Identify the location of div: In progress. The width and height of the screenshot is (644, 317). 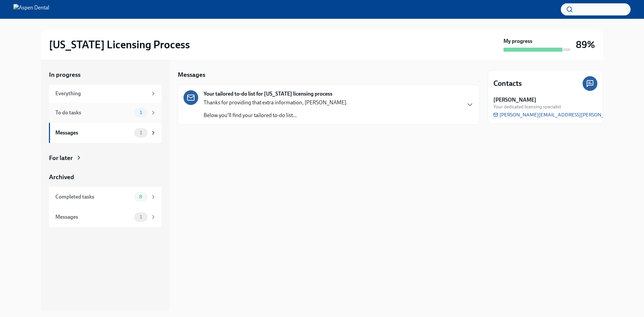
(106, 75).